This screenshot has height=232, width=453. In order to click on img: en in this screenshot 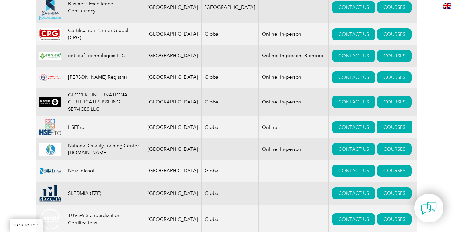, I will do `click(447, 5)`.